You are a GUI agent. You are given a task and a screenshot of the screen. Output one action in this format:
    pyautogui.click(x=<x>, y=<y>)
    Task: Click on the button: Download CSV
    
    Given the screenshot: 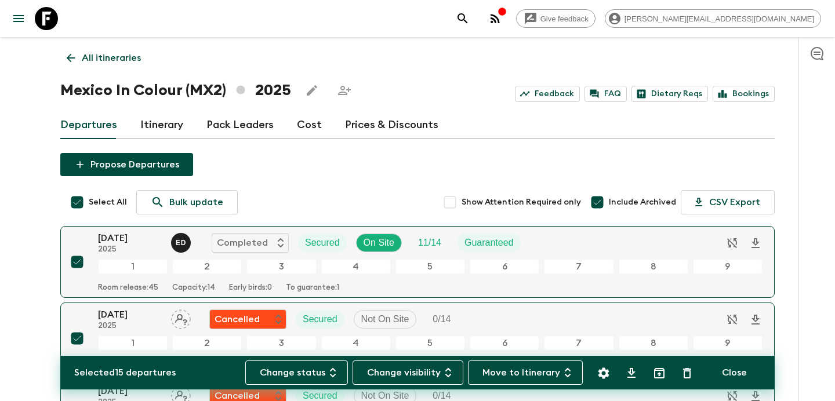 What is the action you would take?
    pyautogui.click(x=632, y=374)
    